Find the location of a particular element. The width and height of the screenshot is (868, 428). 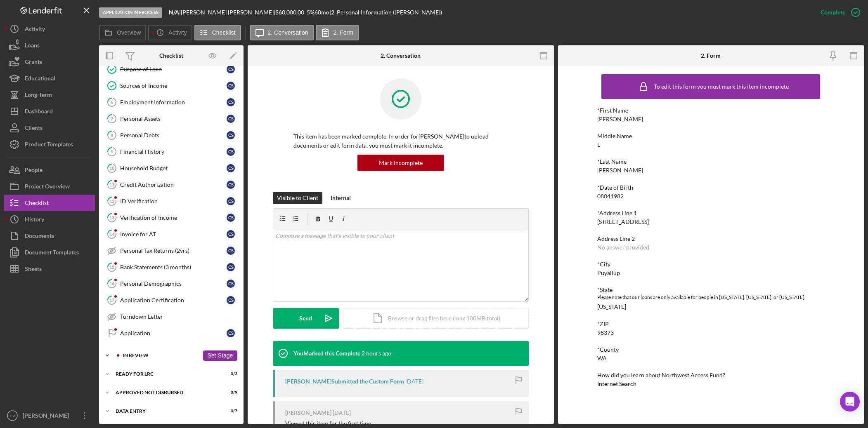

div: $60,000.00 is located at coordinates (291, 12).